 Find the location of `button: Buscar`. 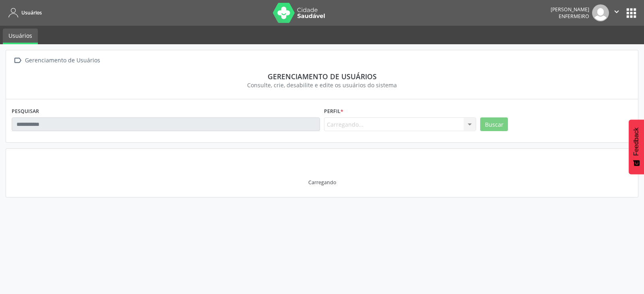

button: Buscar is located at coordinates (494, 124).